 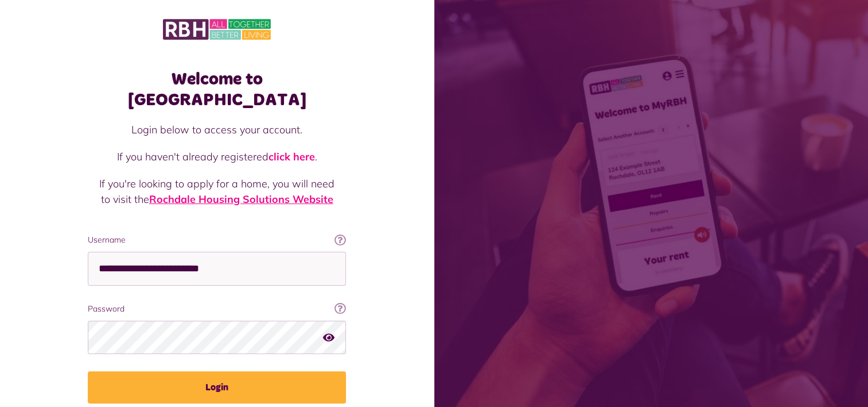 What do you see at coordinates (217, 130) in the screenshot?
I see `p: Login below to access your account.` at bounding box center [217, 130].